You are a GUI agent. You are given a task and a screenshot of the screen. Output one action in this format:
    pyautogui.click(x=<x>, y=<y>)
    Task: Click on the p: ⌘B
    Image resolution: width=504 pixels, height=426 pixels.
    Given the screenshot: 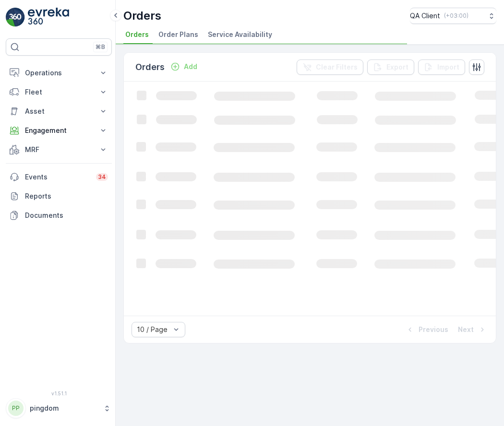 What is the action you would take?
    pyautogui.click(x=101, y=47)
    